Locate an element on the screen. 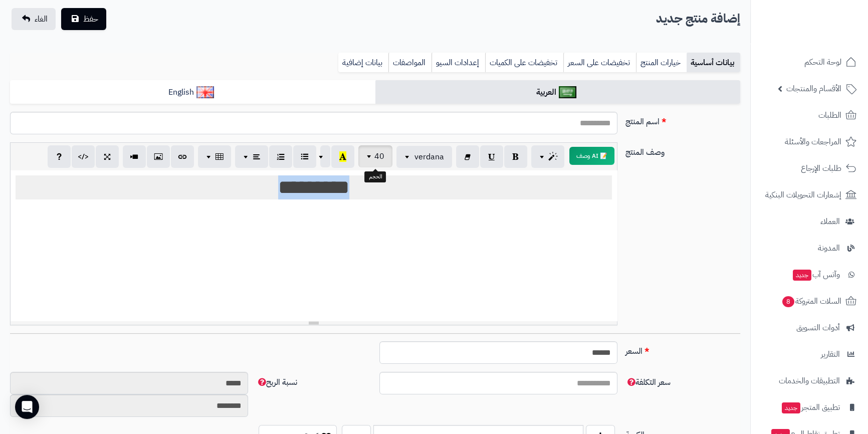  label: وصف المنتج is located at coordinates (683, 150).